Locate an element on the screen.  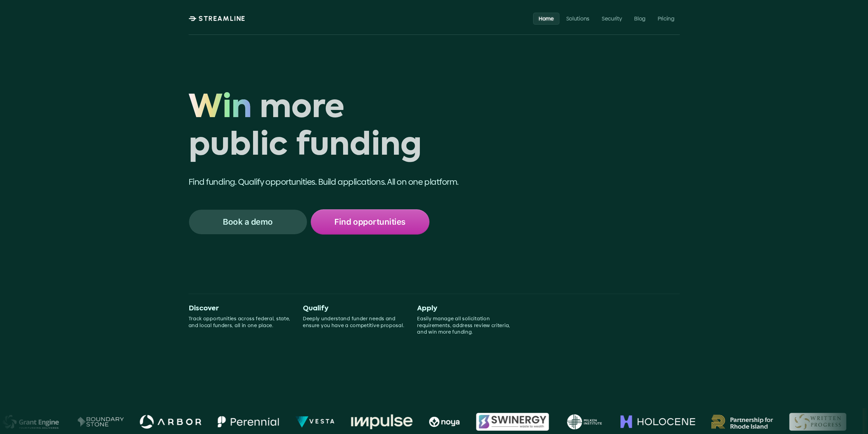
p: Book a demo is located at coordinates (248, 222).